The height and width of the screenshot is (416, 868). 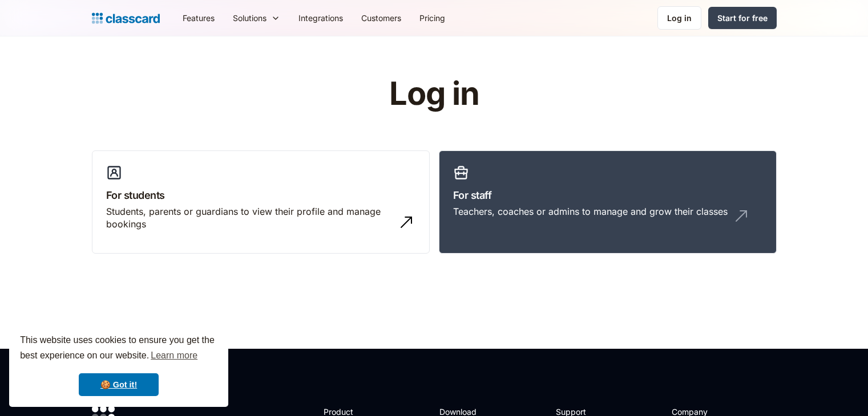 What do you see at coordinates (119, 365) in the screenshot?
I see `div: cookieconsent` at bounding box center [119, 365].